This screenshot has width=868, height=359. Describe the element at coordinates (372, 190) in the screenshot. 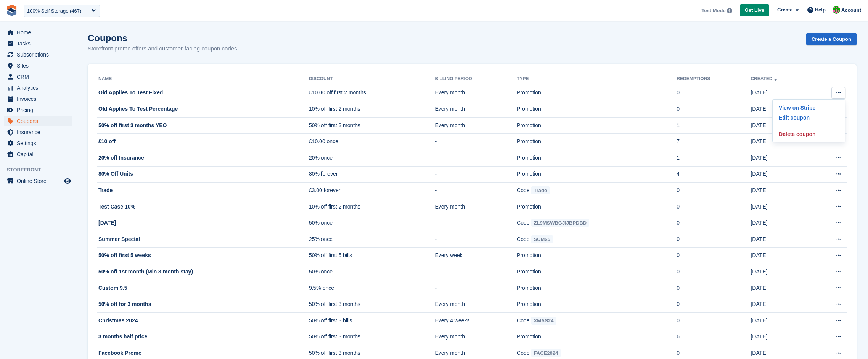

I see `td: £3.00 forever` at that location.